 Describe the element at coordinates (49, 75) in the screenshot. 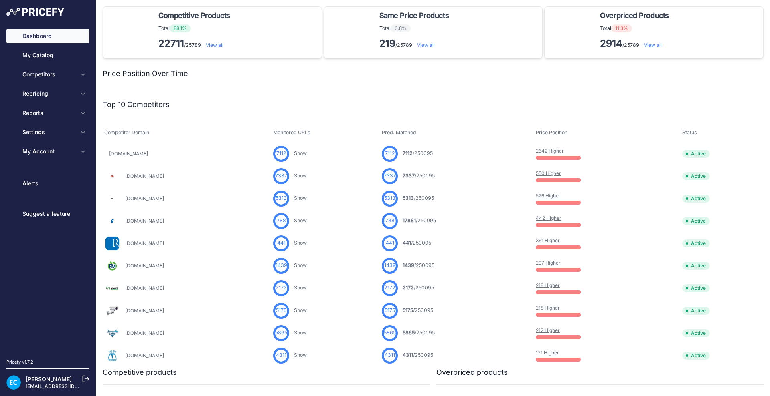

I see `span: Competitors` at that location.